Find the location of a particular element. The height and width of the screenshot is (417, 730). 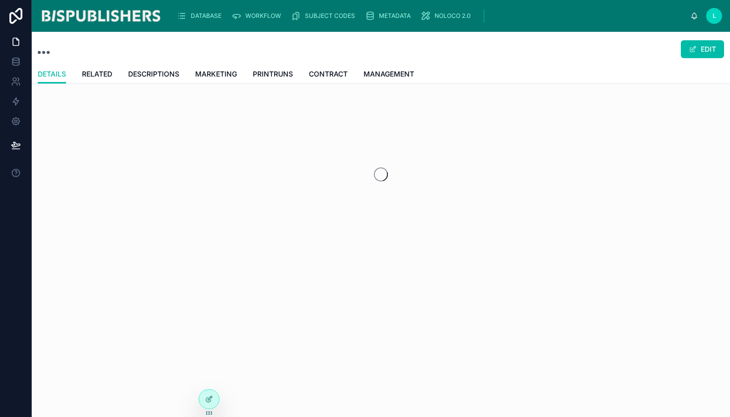

span: PRINTRUNS is located at coordinates (273, 74).